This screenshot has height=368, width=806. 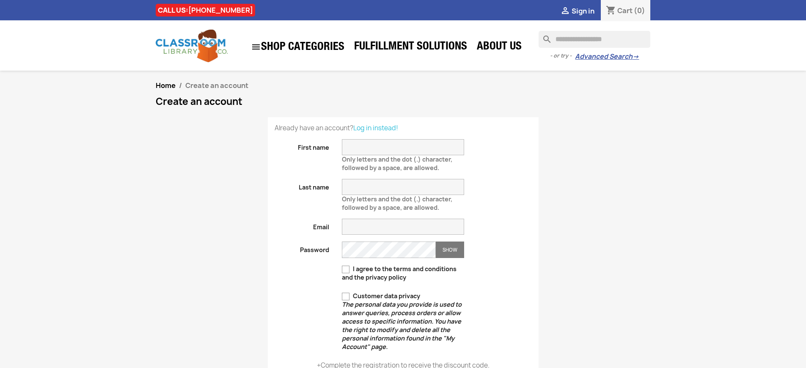 I want to click on label: I agree to the terms and conditions and the privacy policy, so click(x=403, y=273).